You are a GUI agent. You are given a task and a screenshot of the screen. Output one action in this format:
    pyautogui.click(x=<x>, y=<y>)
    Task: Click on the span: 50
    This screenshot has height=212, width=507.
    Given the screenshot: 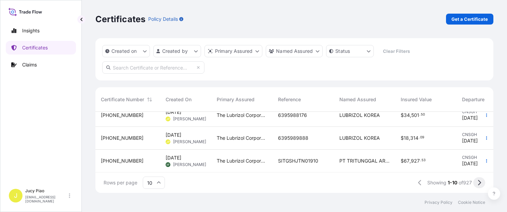 What is the action you would take?
    pyautogui.click(x=423, y=115)
    